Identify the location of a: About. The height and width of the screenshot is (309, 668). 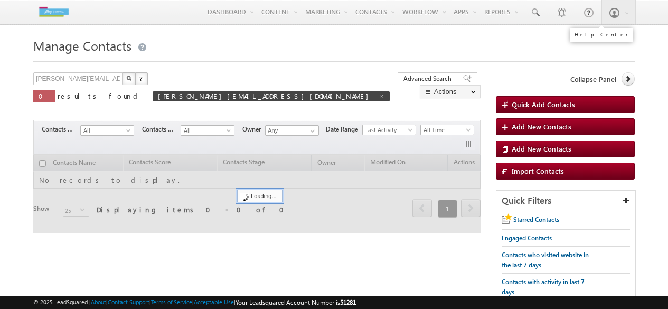
(98, 301).